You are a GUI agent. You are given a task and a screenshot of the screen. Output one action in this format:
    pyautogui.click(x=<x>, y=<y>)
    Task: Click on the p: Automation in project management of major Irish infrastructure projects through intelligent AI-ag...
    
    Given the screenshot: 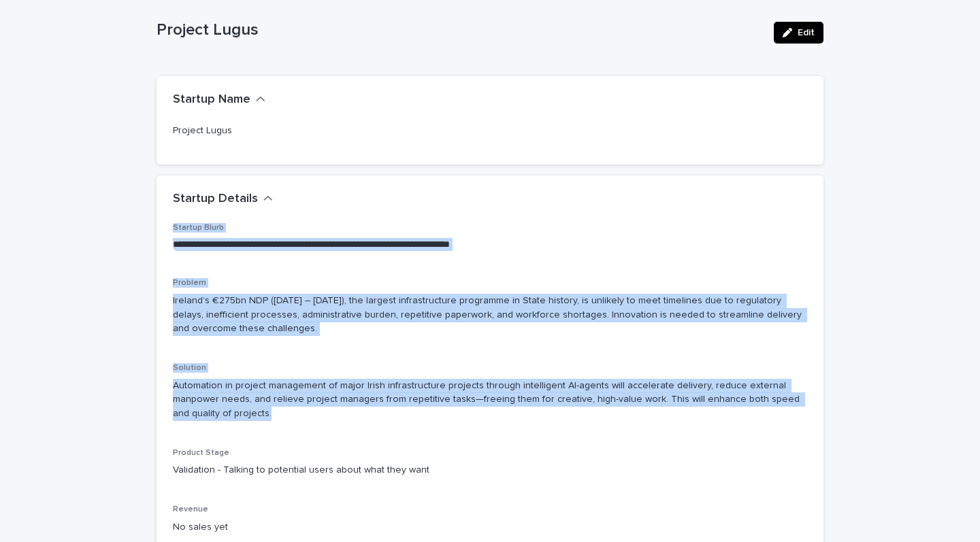 What is the action you would take?
    pyautogui.click(x=490, y=400)
    